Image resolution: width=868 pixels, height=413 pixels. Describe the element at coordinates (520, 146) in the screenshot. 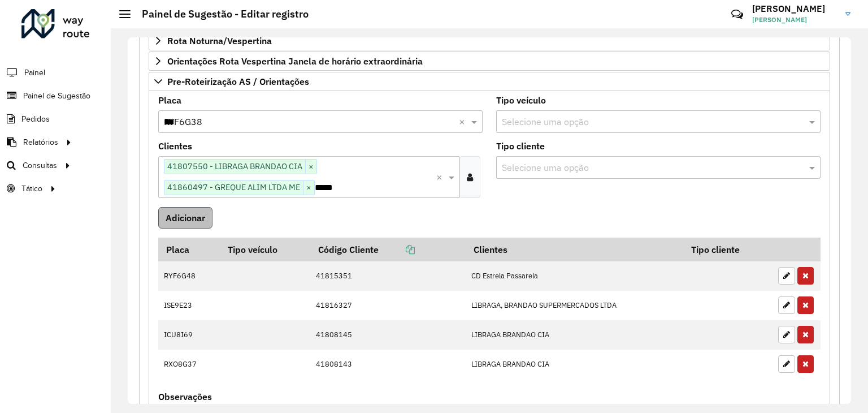

I see `label: Tipo cliente` at that location.